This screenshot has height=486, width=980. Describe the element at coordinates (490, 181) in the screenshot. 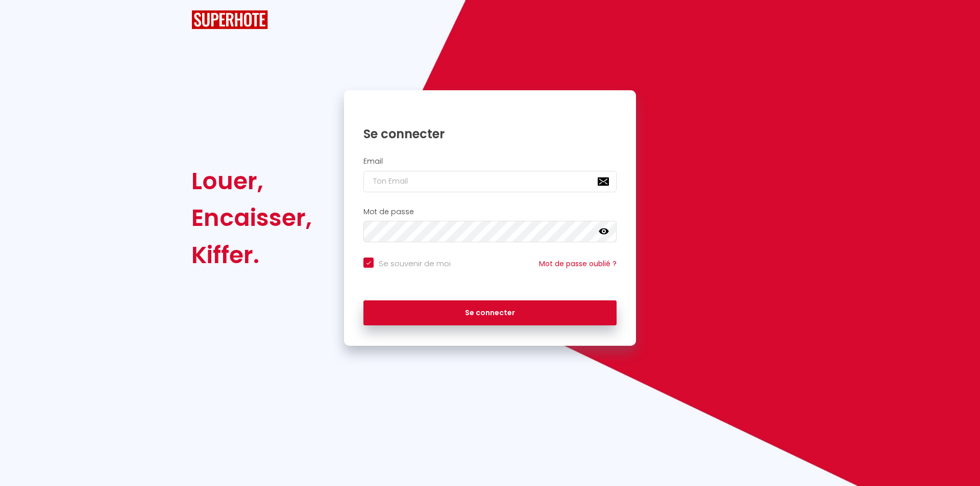

I see `input: Ton Email` at that location.